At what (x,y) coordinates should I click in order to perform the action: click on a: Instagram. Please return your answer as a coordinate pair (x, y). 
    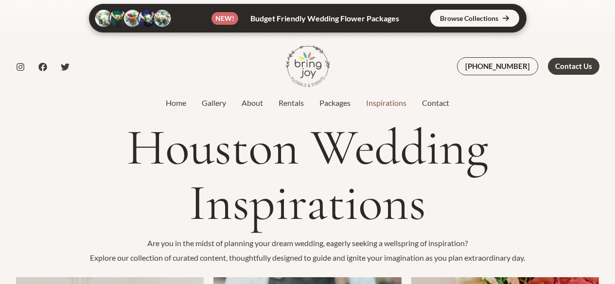
    Looking at the image, I should click on (20, 67).